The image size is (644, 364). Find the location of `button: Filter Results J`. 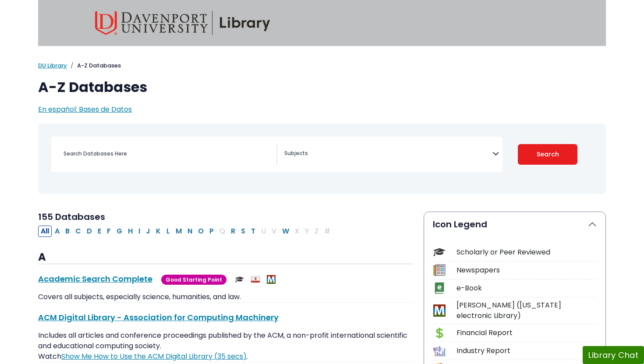

button: Filter Results J is located at coordinates (148, 231).